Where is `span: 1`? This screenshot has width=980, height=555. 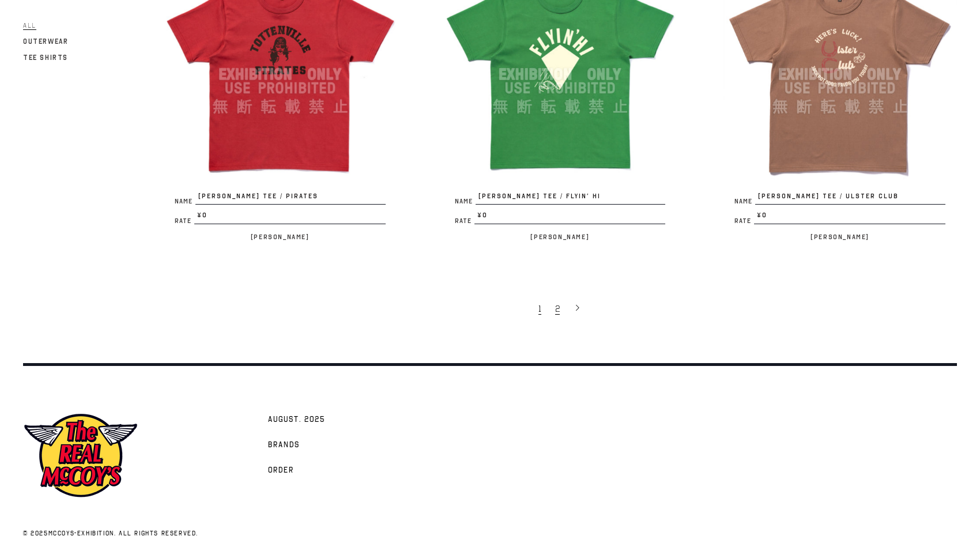 span: 1 is located at coordinates (539, 309).